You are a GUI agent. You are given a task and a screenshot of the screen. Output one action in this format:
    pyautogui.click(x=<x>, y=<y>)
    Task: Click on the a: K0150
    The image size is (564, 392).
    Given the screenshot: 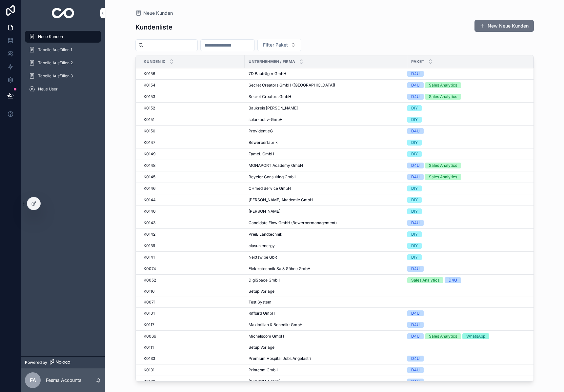 What is the action you would take?
    pyautogui.click(x=192, y=131)
    